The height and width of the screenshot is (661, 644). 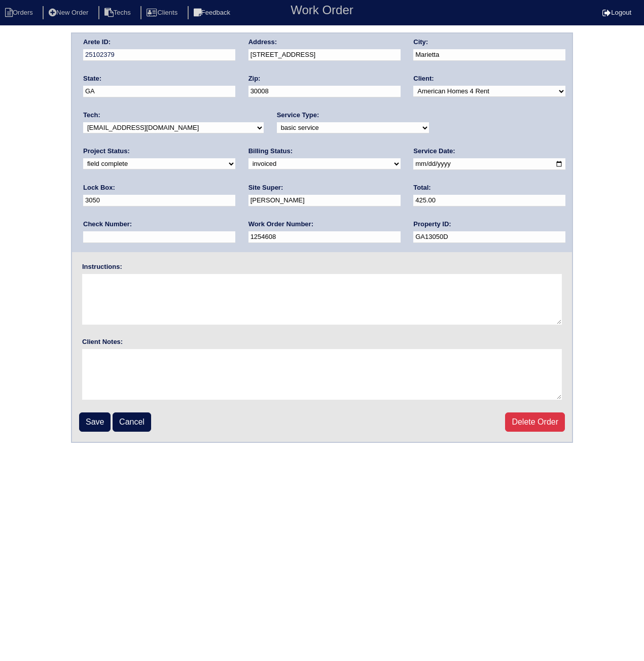 What do you see at coordinates (420, 42) in the screenshot?
I see `label: City:` at bounding box center [420, 42].